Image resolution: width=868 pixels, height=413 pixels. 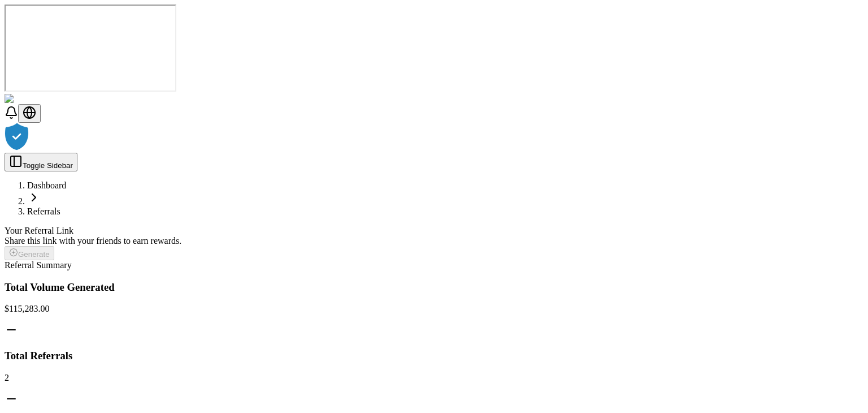 What do you see at coordinates (434, 241) in the screenshot?
I see `div: Share this link with your friends to earn rewards.` at bounding box center [434, 241].